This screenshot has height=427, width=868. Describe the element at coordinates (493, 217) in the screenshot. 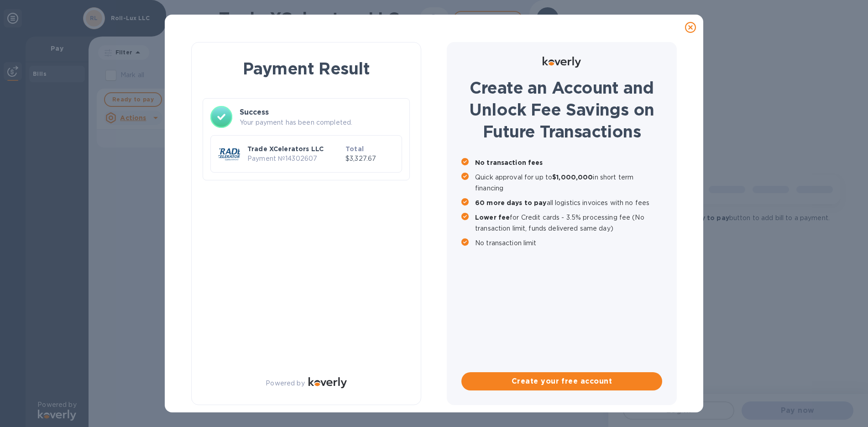

I see `b: Lower fee` at that location.